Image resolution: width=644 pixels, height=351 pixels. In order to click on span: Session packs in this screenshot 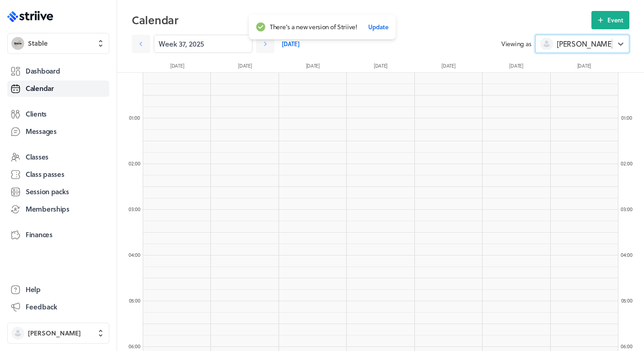, I will do `click(47, 191)`.